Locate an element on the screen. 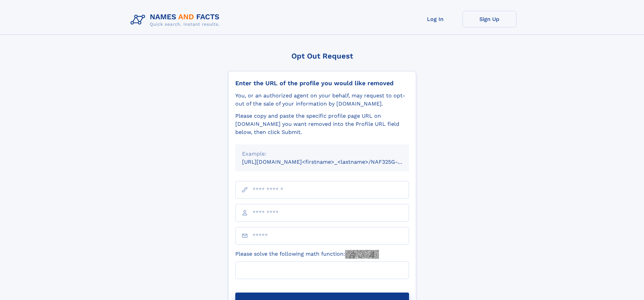  div: Opt Out Request is located at coordinates (322, 56).